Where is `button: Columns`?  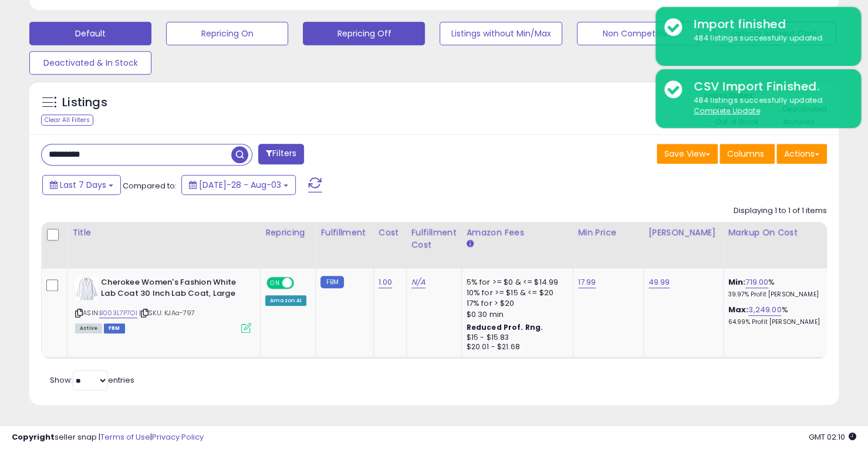 button: Columns is located at coordinates (747, 154).